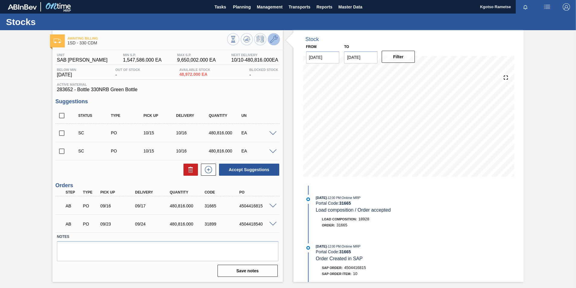 This screenshot has height=288, width=576. I want to click on span: Unit, so click(82, 55).